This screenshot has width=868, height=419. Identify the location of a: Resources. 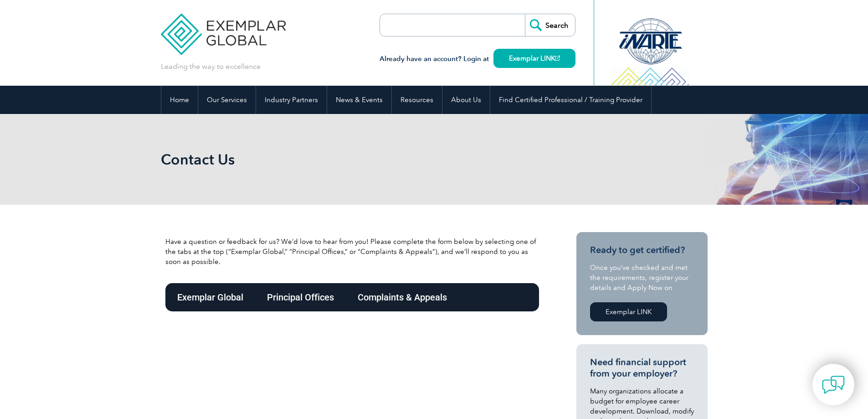
(417, 100).